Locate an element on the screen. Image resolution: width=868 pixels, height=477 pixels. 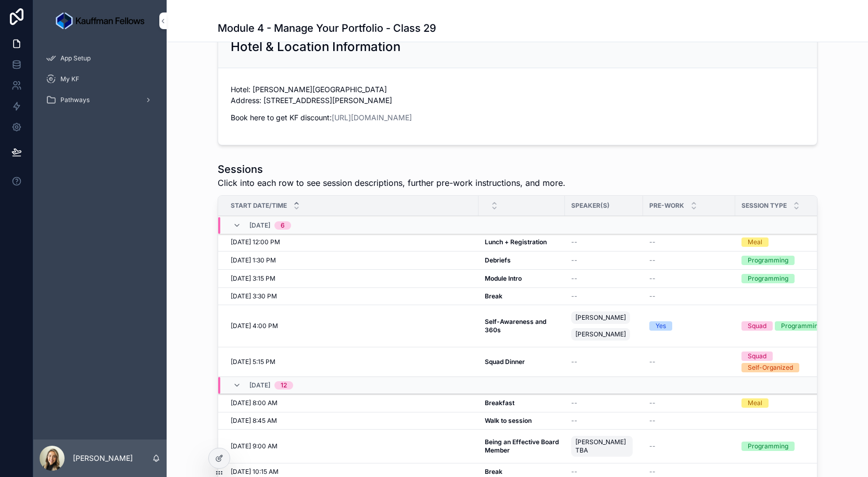
span: Session Type is located at coordinates (764, 206).